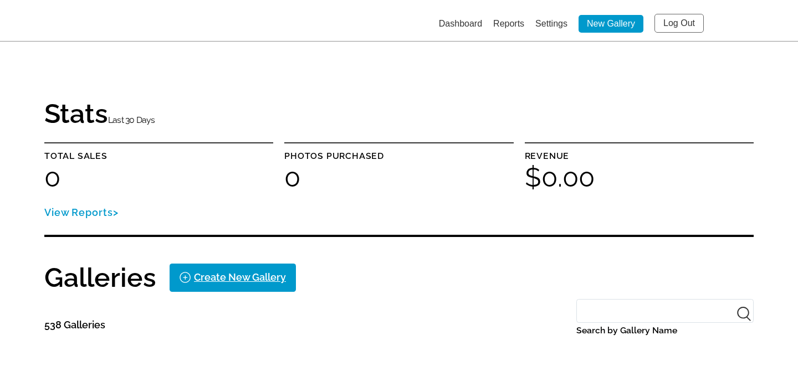 The image size is (798, 366). I want to click on p: Total sales, so click(158, 156).